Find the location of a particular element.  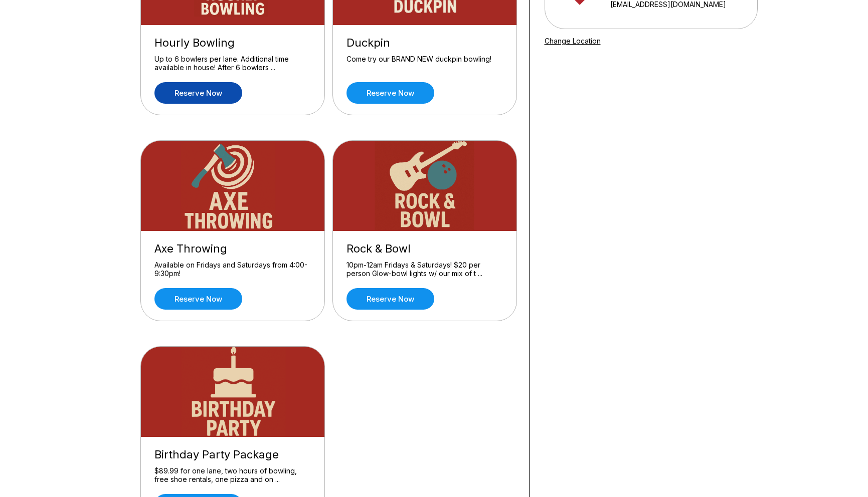

div: Rock & Bowl is located at coordinates (425, 248).